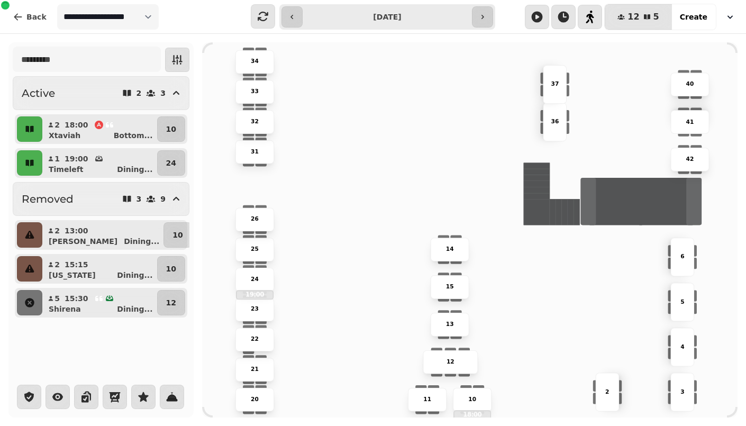 This screenshot has height=426, width=746. Describe the element at coordinates (255, 62) in the screenshot. I see `p: 34` at that location.